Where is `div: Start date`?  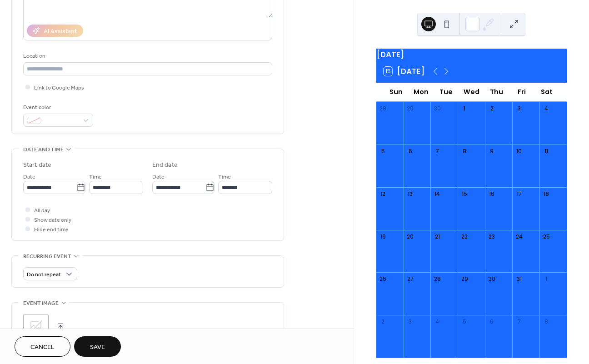
div: Start date is located at coordinates (37, 165).